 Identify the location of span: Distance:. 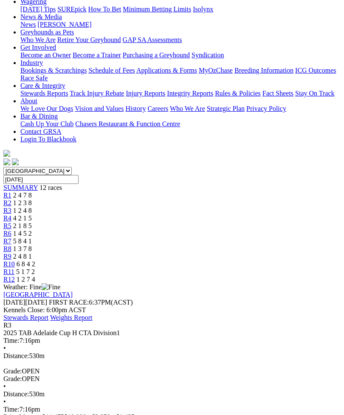
(16, 394).